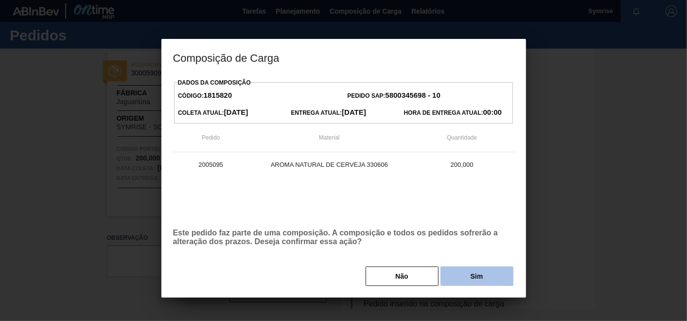 This screenshot has width=687, height=321. I want to click on td: 200,000, so click(462, 164).